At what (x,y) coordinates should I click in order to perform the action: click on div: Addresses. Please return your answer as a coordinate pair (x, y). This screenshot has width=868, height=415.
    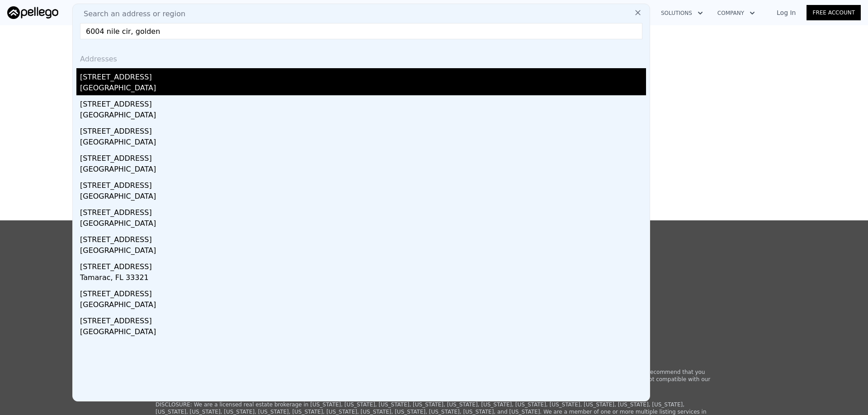
    Looking at the image, I should click on (361, 57).